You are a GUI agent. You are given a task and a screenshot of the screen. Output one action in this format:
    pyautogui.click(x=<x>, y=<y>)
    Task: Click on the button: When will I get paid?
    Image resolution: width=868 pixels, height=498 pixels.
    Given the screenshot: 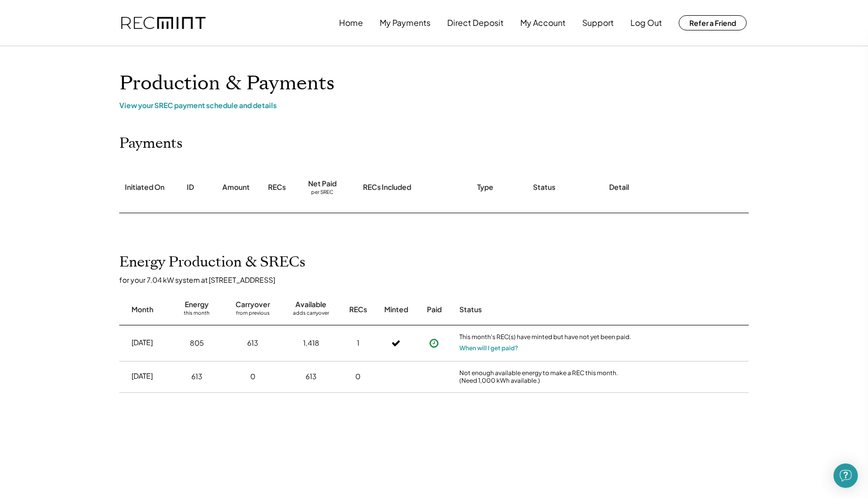 What is the action you would take?
    pyautogui.click(x=489, y=348)
    